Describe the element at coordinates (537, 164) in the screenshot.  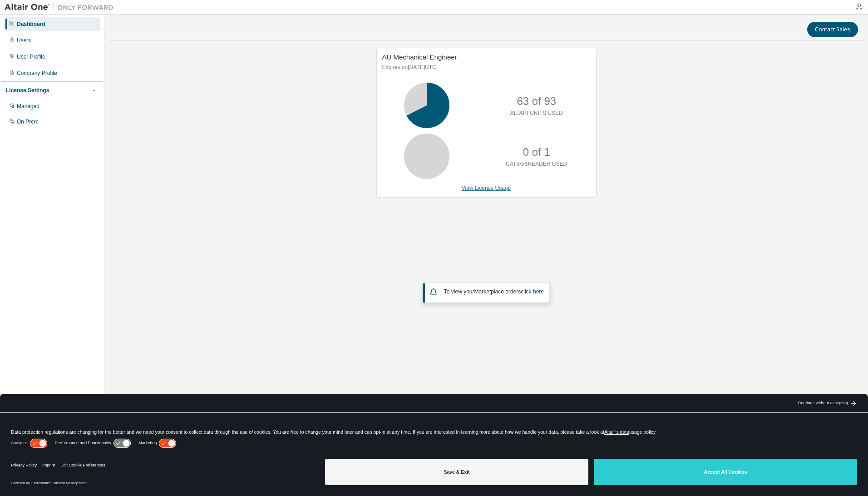
I see `p: CATIAV5READER USED` at that location.